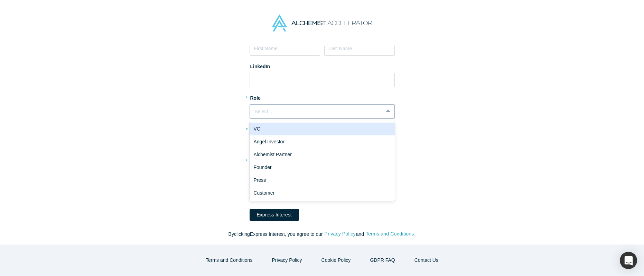 This screenshot has height=276, width=644. What do you see at coordinates (426, 260) in the screenshot?
I see `button: Contact Us` at bounding box center [426, 260].